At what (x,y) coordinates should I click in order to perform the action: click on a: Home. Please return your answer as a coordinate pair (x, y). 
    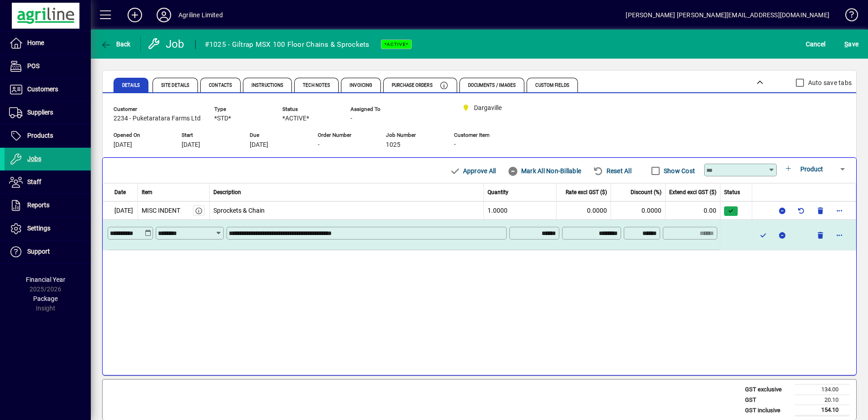
    Looking at the image, I should click on (48, 43).